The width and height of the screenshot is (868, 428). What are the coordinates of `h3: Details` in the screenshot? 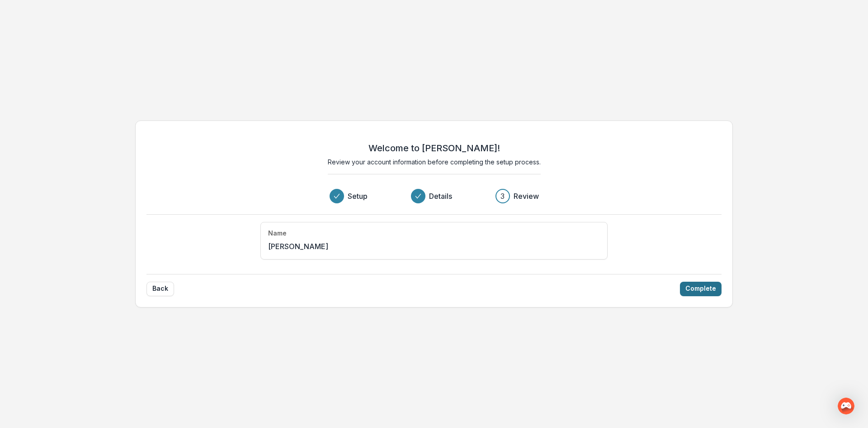 It's located at (440, 196).